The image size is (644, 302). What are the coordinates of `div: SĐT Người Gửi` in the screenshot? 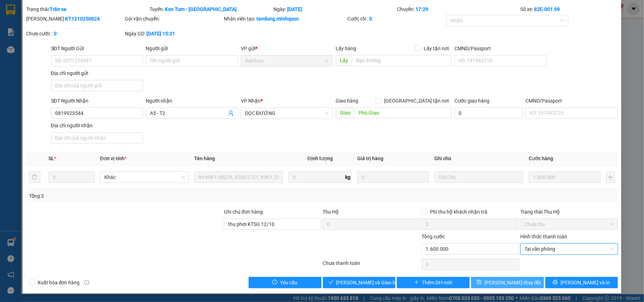 It's located at (97, 49).